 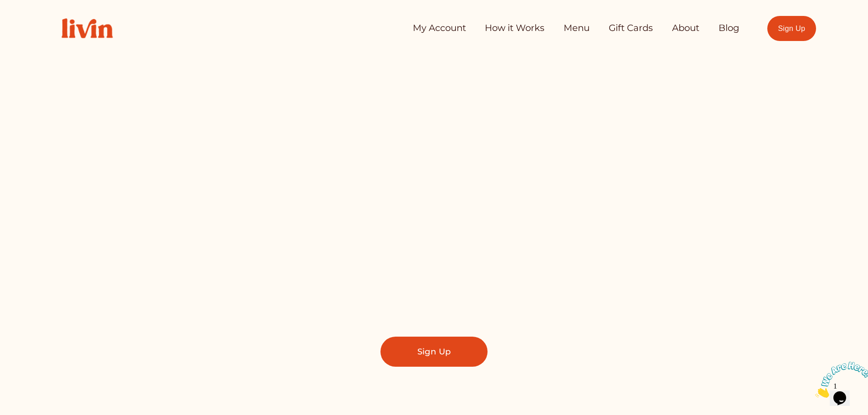 What do you see at coordinates (5, 7) in the screenshot?
I see `span: 1` at bounding box center [5, 7].